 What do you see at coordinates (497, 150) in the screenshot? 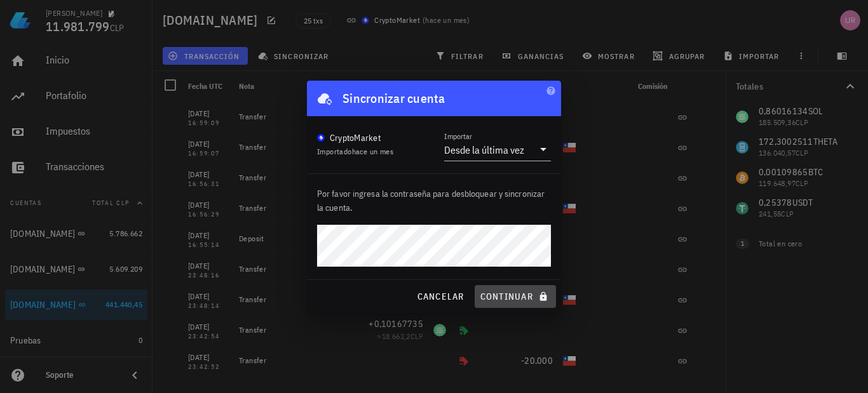
I see `div: ImportarDesde la última vez` at bounding box center [497, 150].